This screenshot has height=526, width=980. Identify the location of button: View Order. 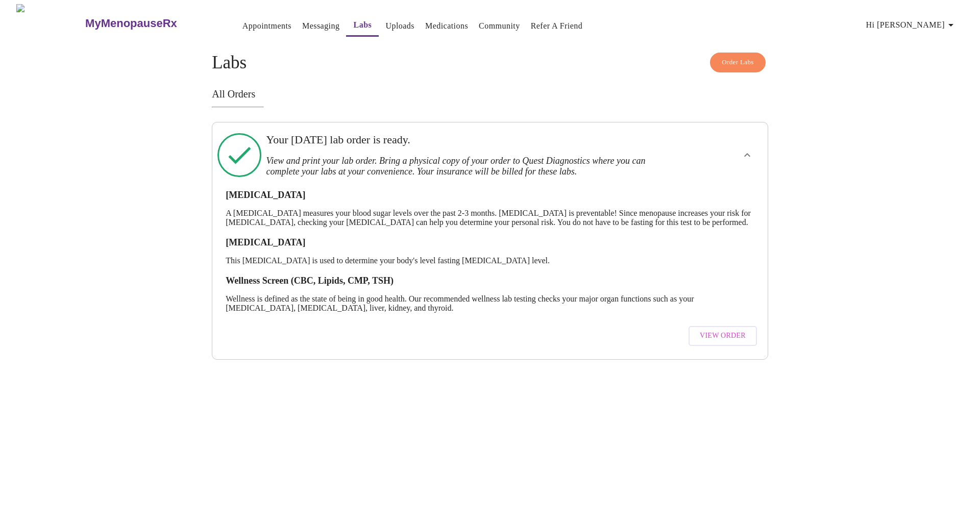
(723, 335).